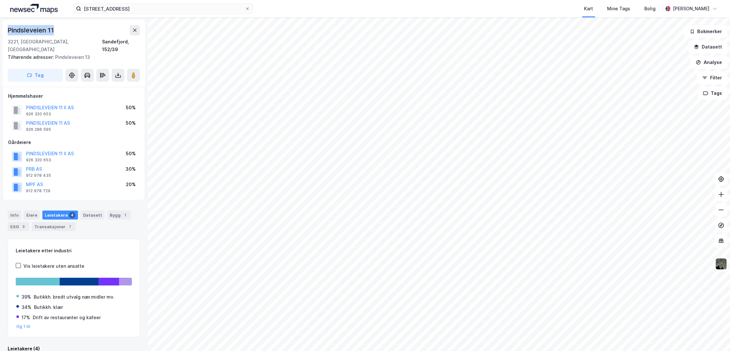  What do you see at coordinates (74, 96) in the screenshot?
I see `div: Hjemmelshaver` at bounding box center [74, 96].